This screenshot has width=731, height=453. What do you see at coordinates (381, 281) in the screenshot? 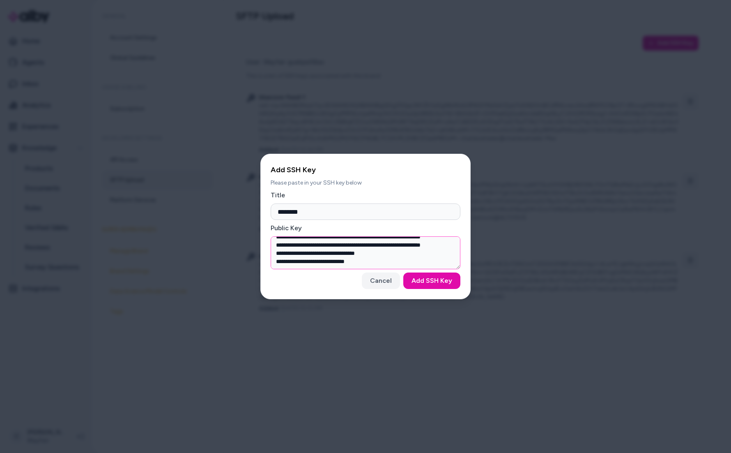
I see `button: Cancel` at bounding box center [381, 281].